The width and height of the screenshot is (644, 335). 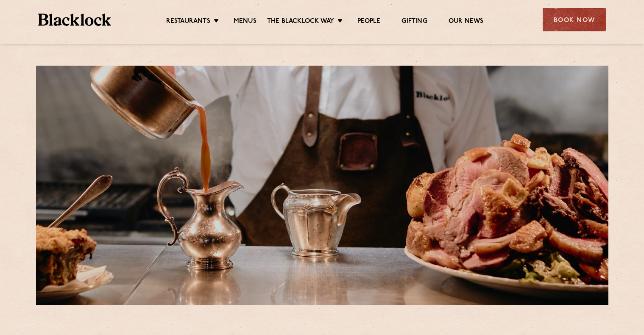 What do you see at coordinates (466, 22) in the screenshot?
I see `a: Our News` at bounding box center [466, 22].